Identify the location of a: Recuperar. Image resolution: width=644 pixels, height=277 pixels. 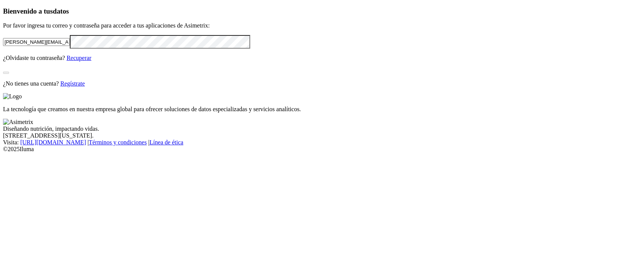
(79, 58).